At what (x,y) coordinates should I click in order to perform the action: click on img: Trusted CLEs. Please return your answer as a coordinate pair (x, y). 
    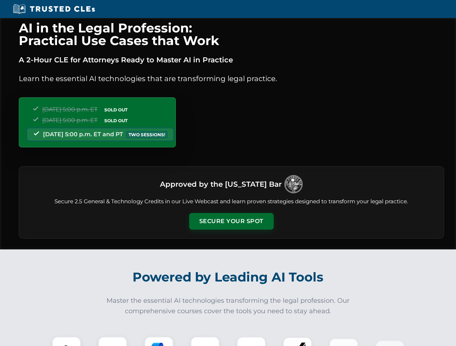
    Looking at the image, I should click on (54, 9).